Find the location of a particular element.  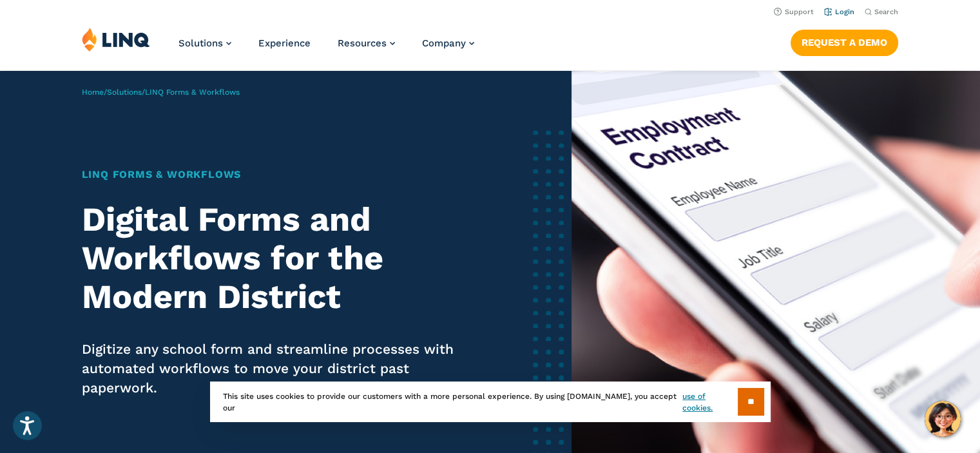

span: Search is located at coordinates (886, 12).